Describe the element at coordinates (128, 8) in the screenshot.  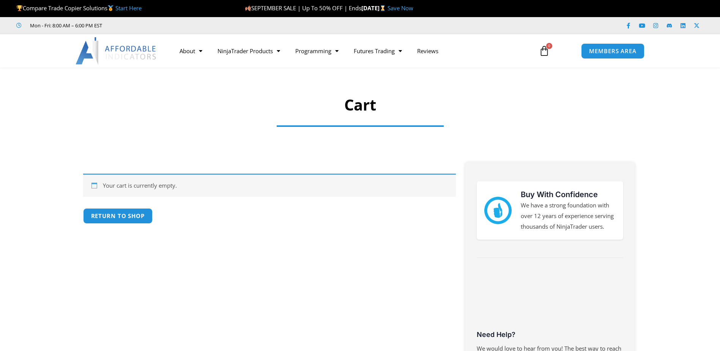
I see `a: Start Here` at that location.